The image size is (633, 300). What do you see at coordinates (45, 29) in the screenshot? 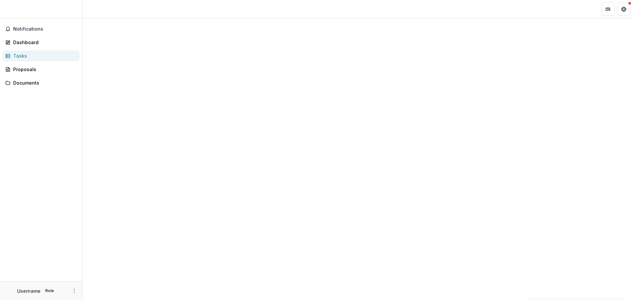
I see `span: Notifications` at bounding box center [45, 29].